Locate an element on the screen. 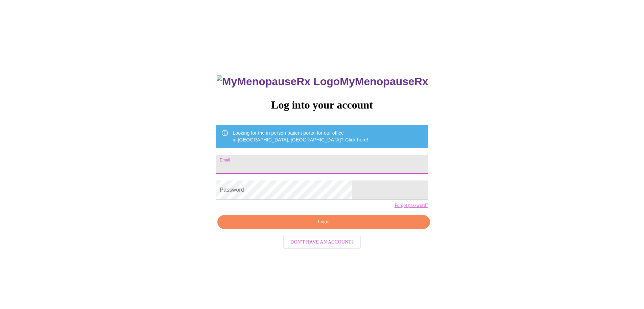  a: Click here! is located at coordinates (357, 140).